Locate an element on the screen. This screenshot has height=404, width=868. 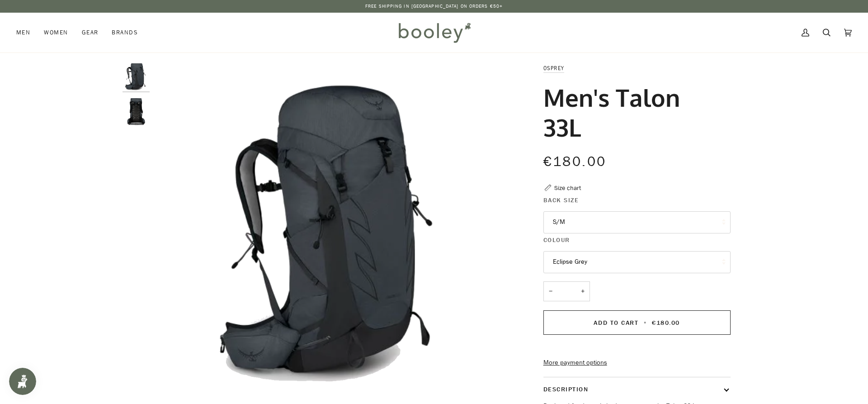
a: Men is located at coordinates (26, 32).